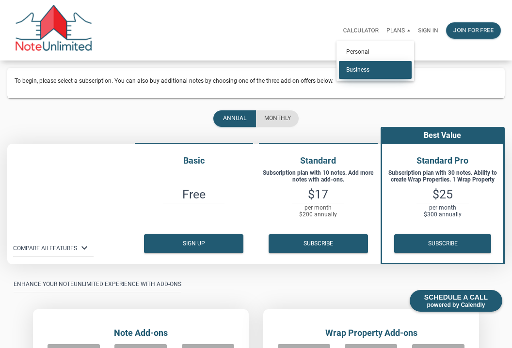 The height and width of the screenshot is (348, 512). Describe the element at coordinates (442, 176) in the screenshot. I see `p: Subscription plan with 30 notes. Ability to create Wrap Properties. 1 Wrap Property included.` at that location.